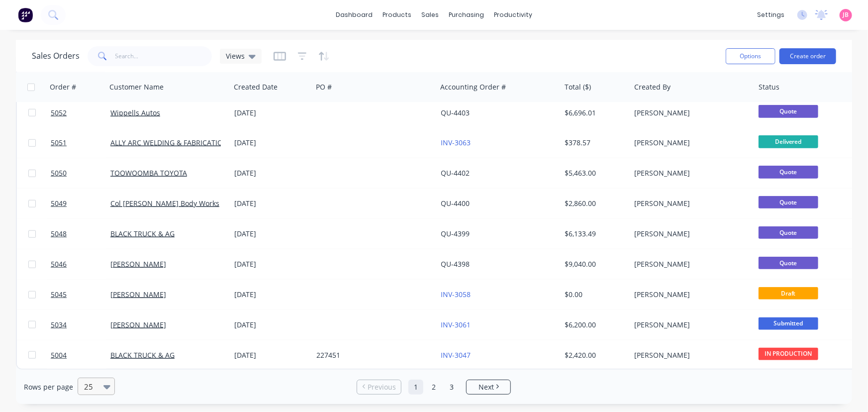 The image size is (868, 412). I want to click on span: Rows per page, so click(48, 387).